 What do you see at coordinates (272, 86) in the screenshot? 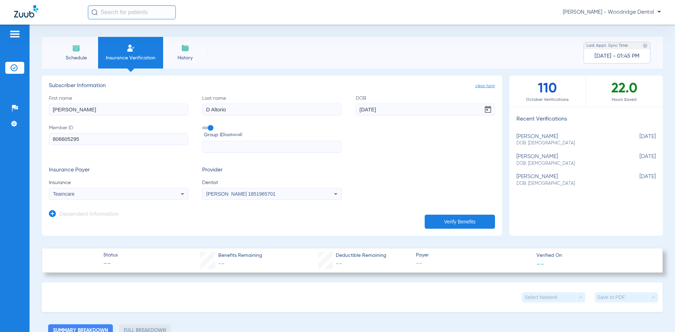
I see `h3: Subscriber Information` at bounding box center [272, 86].